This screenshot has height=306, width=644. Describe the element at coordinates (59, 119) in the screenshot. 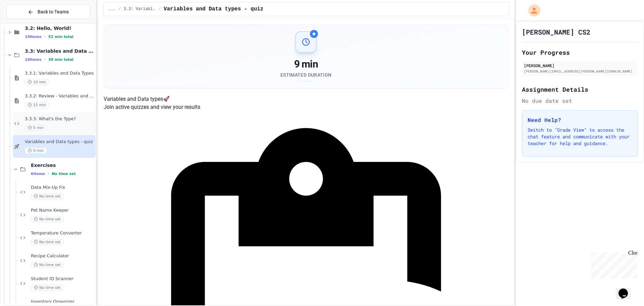

I see `span: 3.3.3: What's the Type?` at that location.